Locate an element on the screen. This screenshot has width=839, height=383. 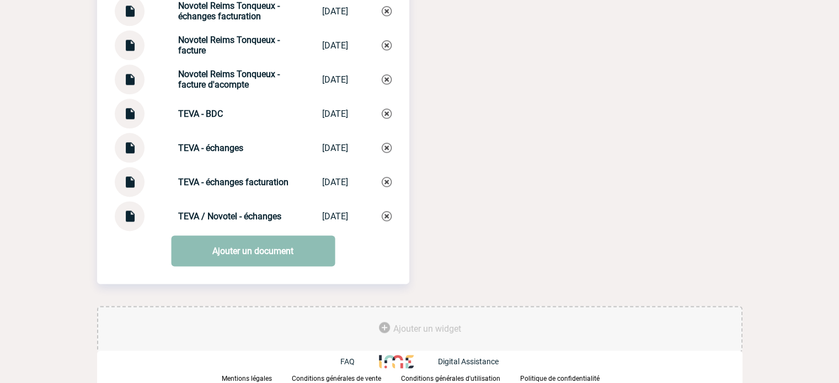
strong: TEVA - BDC is located at coordinates (200, 114).